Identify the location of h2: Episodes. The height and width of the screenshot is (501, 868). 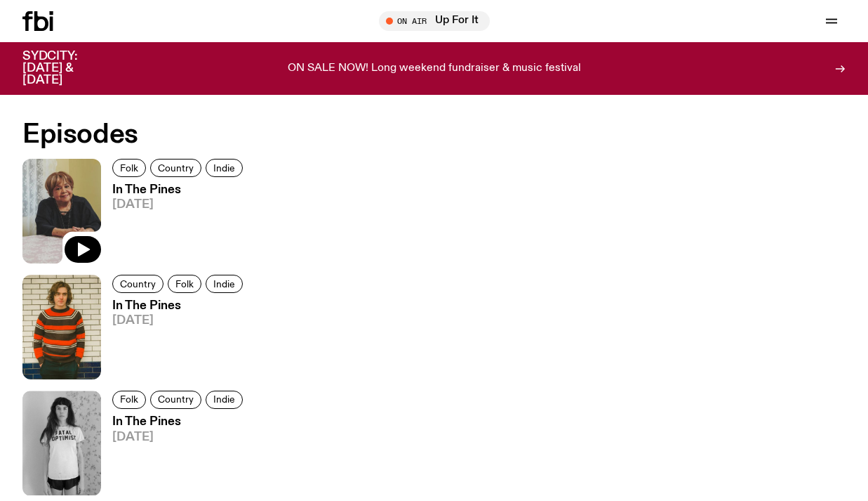
(231, 135).